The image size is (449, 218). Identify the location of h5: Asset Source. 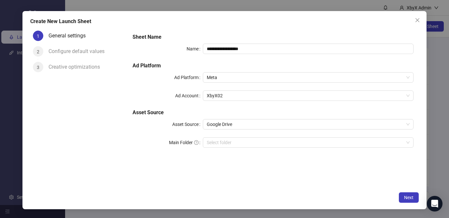
(273, 113).